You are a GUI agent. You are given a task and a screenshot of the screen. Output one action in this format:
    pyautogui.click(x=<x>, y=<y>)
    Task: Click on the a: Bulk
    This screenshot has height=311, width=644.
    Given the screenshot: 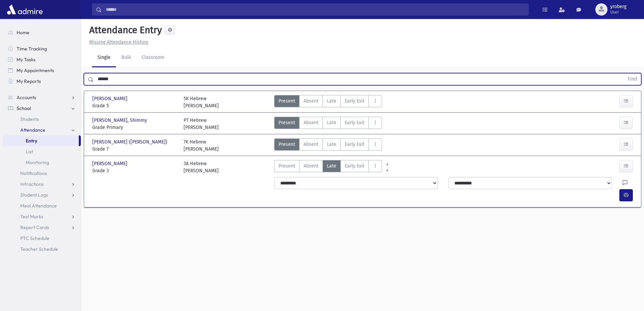 What is the action you would take?
    pyautogui.click(x=126, y=58)
    